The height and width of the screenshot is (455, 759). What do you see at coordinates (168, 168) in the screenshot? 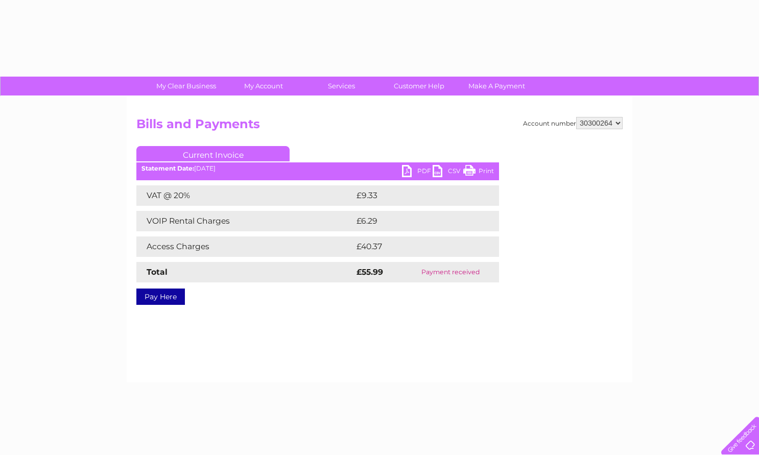
I see `b: Statement Date:` at bounding box center [168, 168].